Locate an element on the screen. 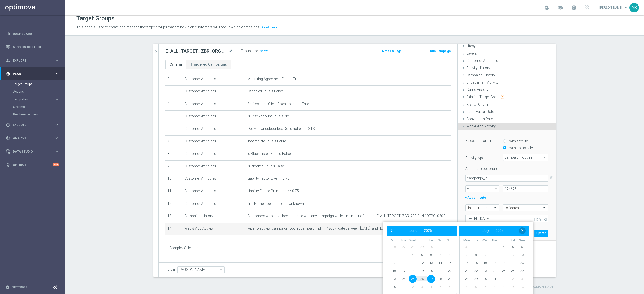 This screenshot has width=644, height=294. span: OptiMail Unsubscribed Does not equal STS is located at coordinates (281, 128).